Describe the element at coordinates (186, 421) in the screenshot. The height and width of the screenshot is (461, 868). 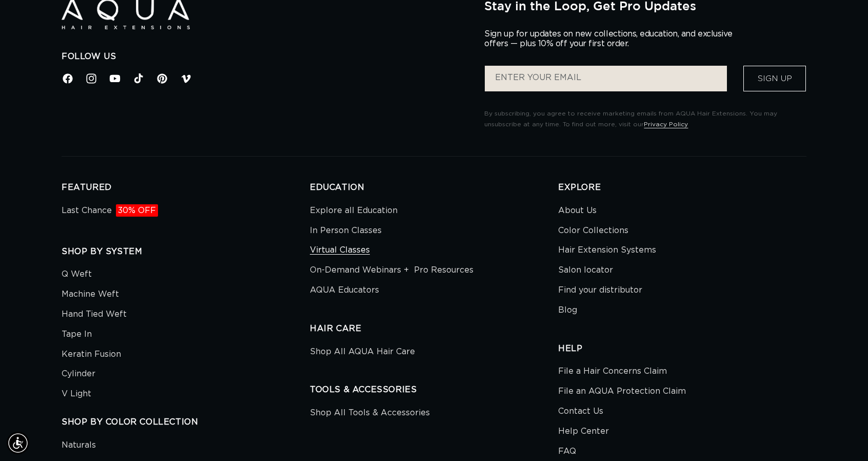
I see `h2: SHOP BY COLOR COLLECTION` at that location.